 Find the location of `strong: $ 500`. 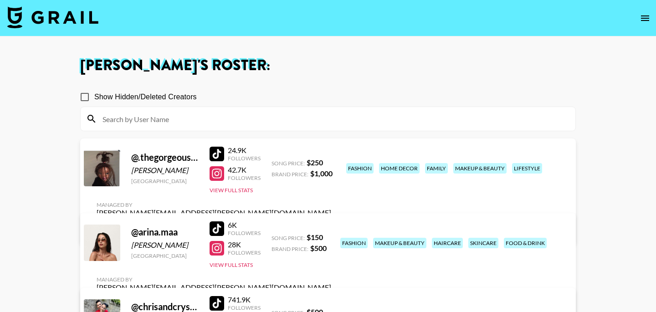

strong: $ 500 is located at coordinates (318, 248).